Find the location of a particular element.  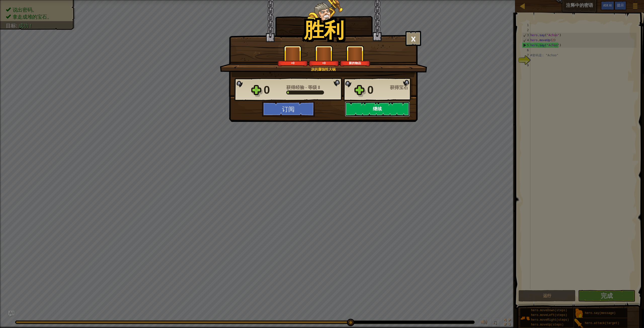

button: 继续 is located at coordinates (377, 109).